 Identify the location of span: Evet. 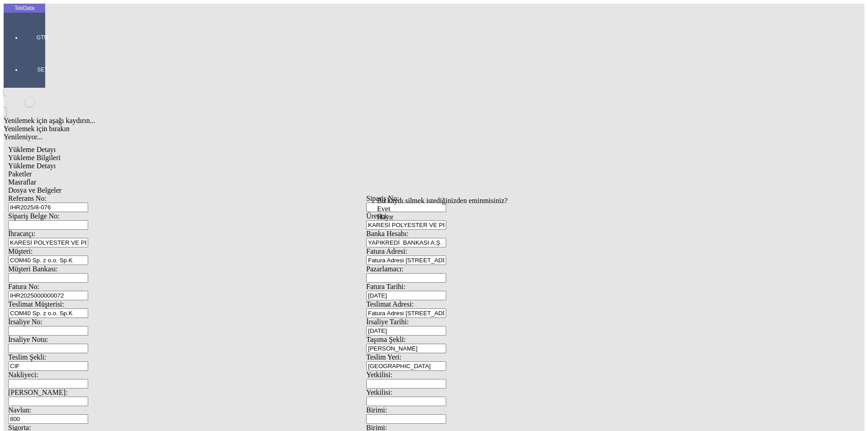
(383, 208).